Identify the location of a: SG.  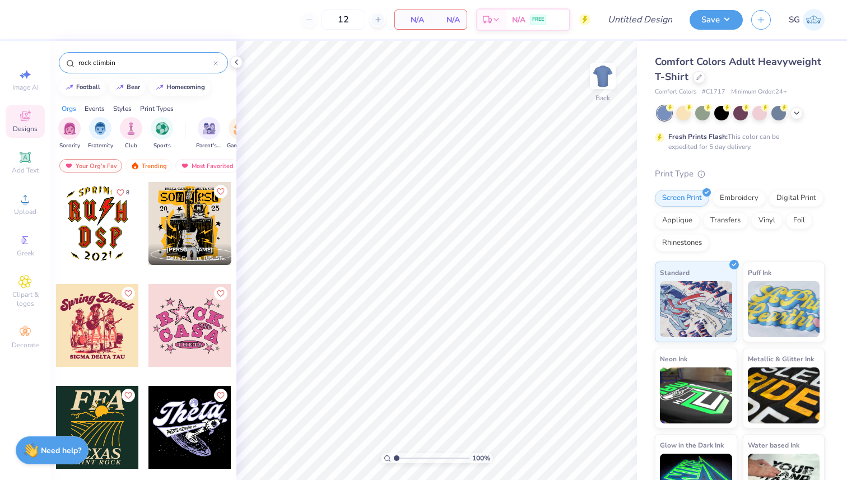
(807, 20).